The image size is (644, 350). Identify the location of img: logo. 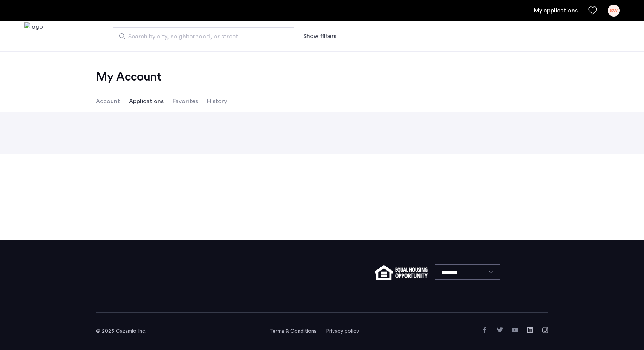
(34, 36).